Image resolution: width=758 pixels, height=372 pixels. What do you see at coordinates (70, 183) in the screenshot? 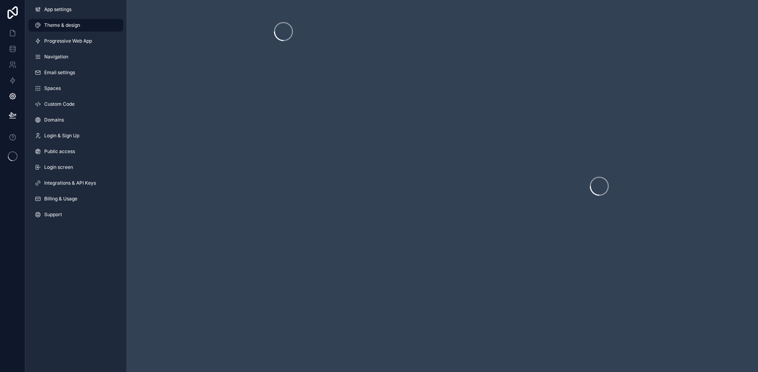
I see `span: Integrations & API Keys` at bounding box center [70, 183].